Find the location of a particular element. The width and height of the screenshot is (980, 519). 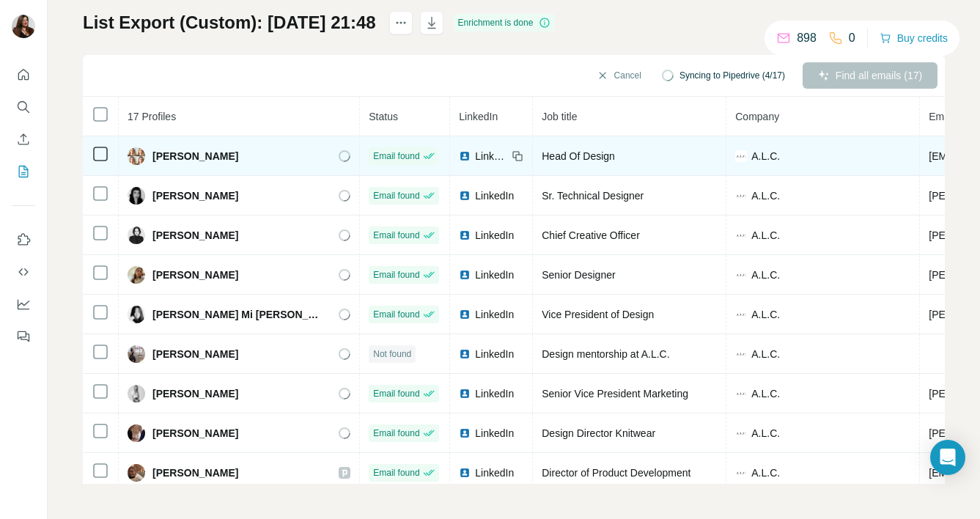

span: Sr. Technical Designer is located at coordinates (592, 196).